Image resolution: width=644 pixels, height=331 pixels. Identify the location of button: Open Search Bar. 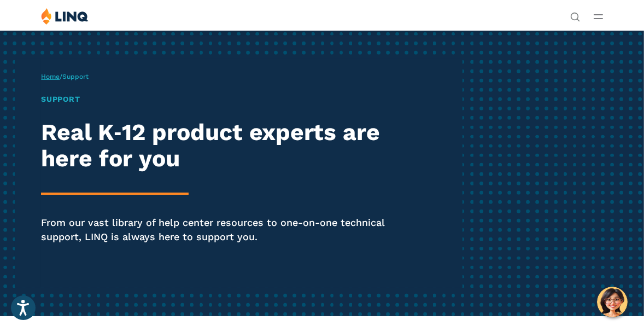
(575, 16).